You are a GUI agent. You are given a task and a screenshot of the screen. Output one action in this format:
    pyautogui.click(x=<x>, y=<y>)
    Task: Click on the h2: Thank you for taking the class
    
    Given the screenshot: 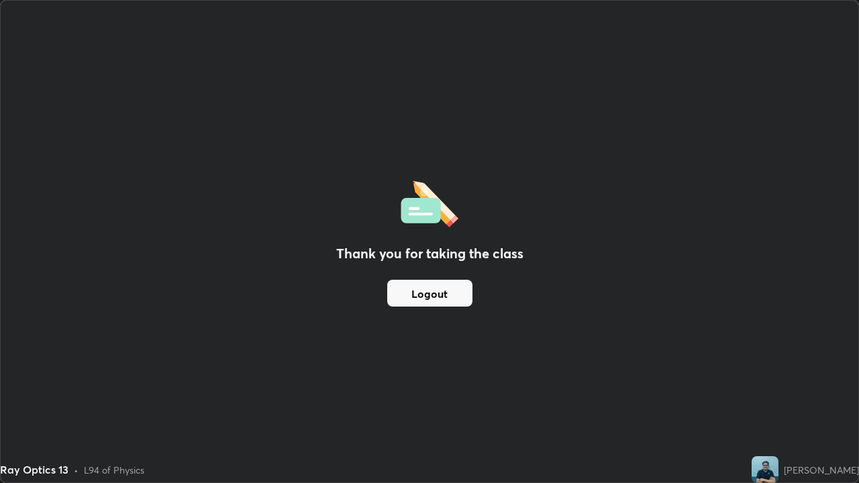 What is the action you would take?
    pyautogui.click(x=430, y=254)
    